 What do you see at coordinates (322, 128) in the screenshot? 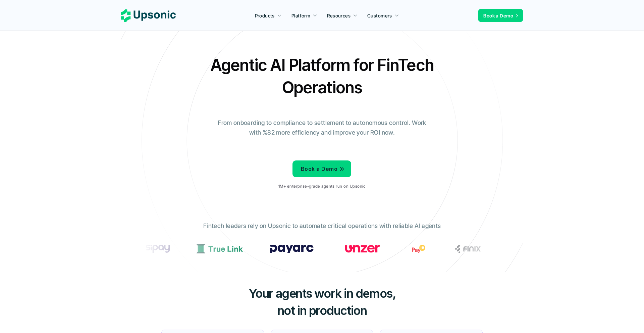
I see `p: From onboarding to compliance to settlement to autonomous control. Work with %82 more efficiency ...` at bounding box center [322, 128].